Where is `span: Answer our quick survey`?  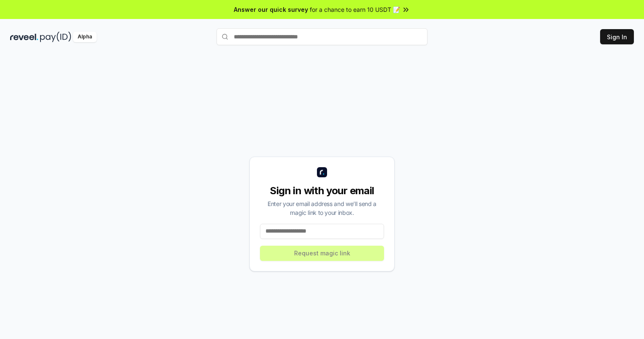 span: Answer our quick survey is located at coordinates (271, 9).